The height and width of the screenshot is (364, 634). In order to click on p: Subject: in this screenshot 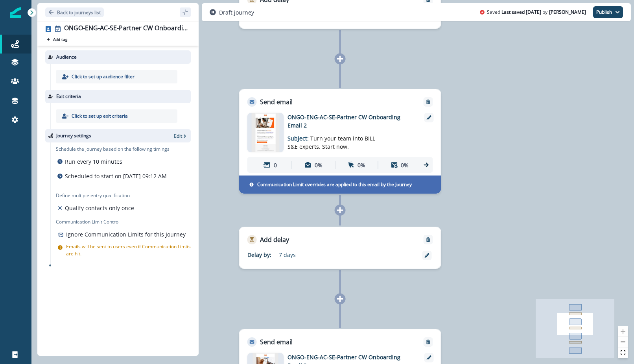, I will do `click(337, 140)`.